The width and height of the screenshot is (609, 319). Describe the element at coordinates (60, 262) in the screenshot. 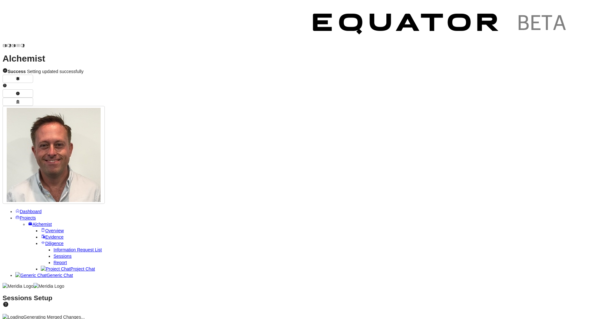

I see `span: Report` at that location.